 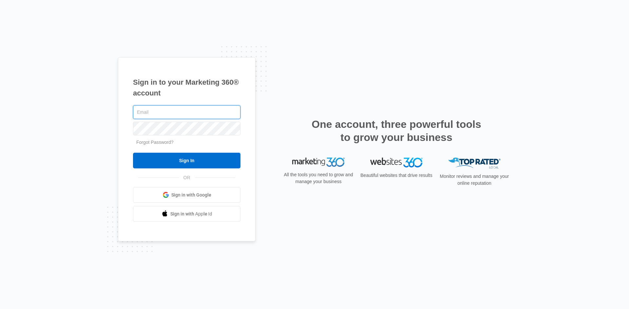 What do you see at coordinates (187, 112) in the screenshot?
I see `input: Email` at bounding box center [187, 112].